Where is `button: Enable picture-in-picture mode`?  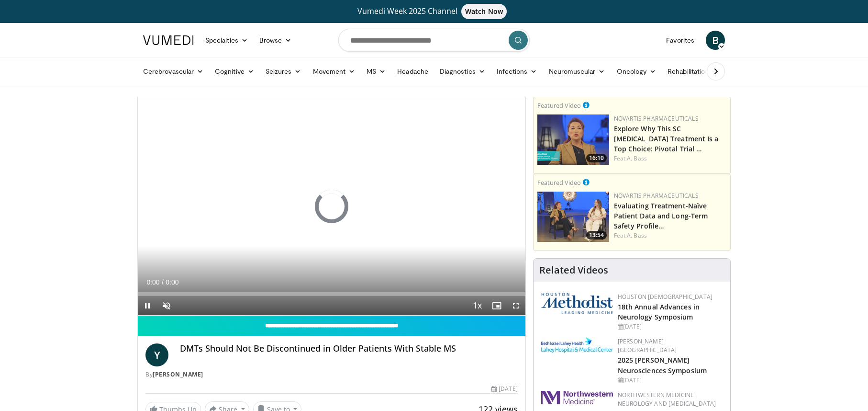 button: Enable picture-in-picture mode is located at coordinates (496, 305).